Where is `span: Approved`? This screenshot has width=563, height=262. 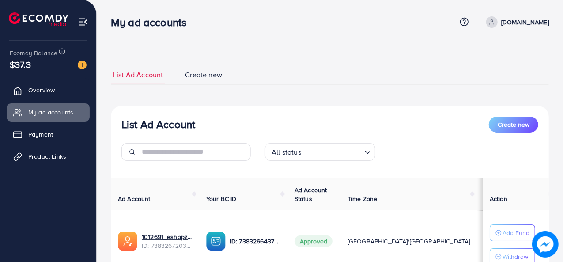 span: Approved is located at coordinates (314, 241).